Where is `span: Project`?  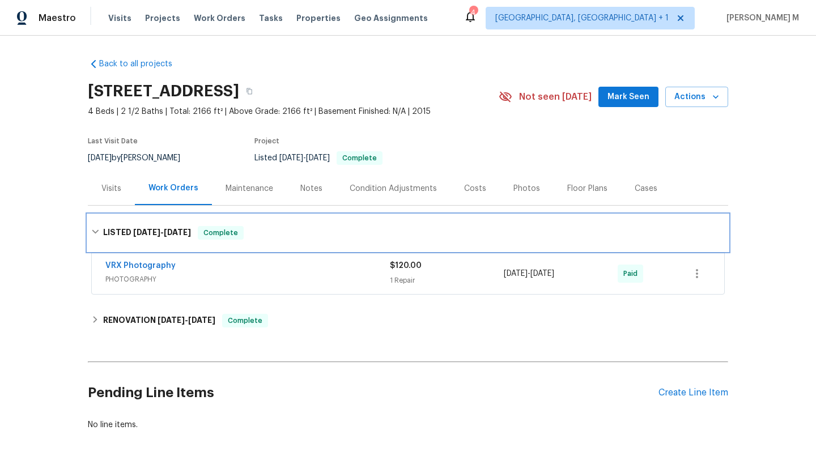
span: Project is located at coordinates (267, 141).